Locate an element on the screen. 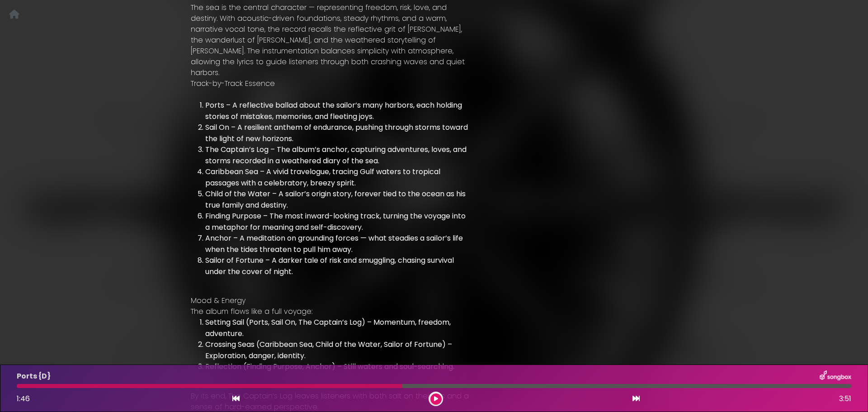 Image resolution: width=868 pixels, height=412 pixels. li: Ports – A reflective ballad about the sailor’s many harbors, each holding stories of mistakes, me... is located at coordinates (338, 111).